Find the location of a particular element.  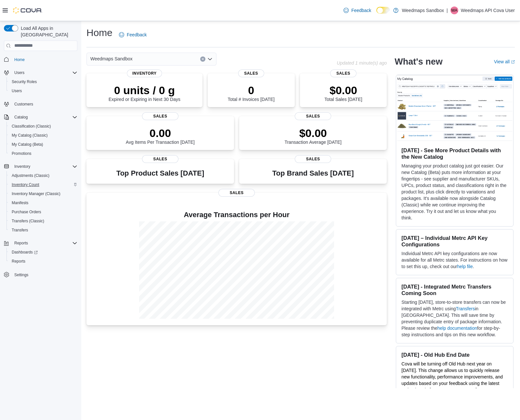

a: My Catalog (Classic) is located at coordinates (30, 135).